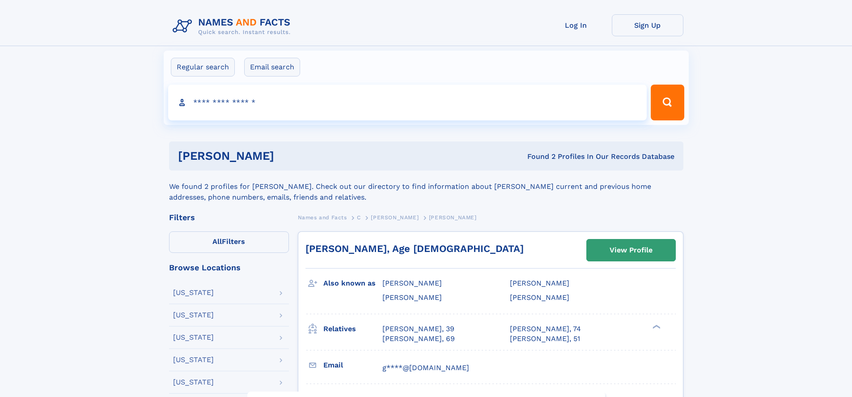  Describe the element at coordinates (229, 217) in the screenshot. I see `div: Filters` at that location.